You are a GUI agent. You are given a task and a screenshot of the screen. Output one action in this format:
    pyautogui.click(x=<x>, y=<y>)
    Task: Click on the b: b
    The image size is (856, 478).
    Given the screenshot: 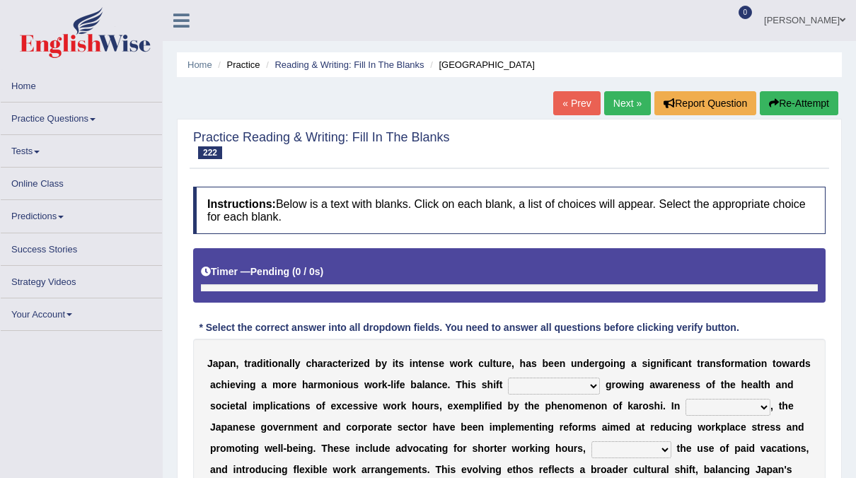 What is the action you would take?
    pyautogui.click(x=510, y=406)
    